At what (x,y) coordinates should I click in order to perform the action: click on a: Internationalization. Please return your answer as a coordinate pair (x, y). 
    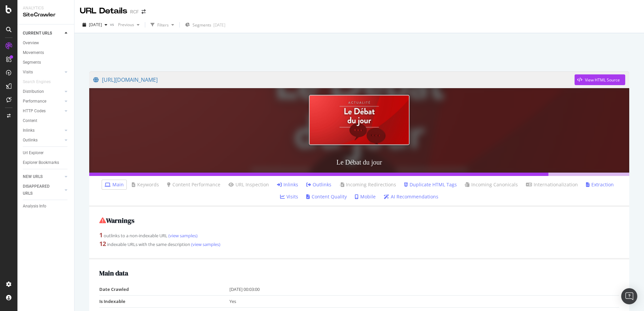
    Looking at the image, I should click on (552, 185).